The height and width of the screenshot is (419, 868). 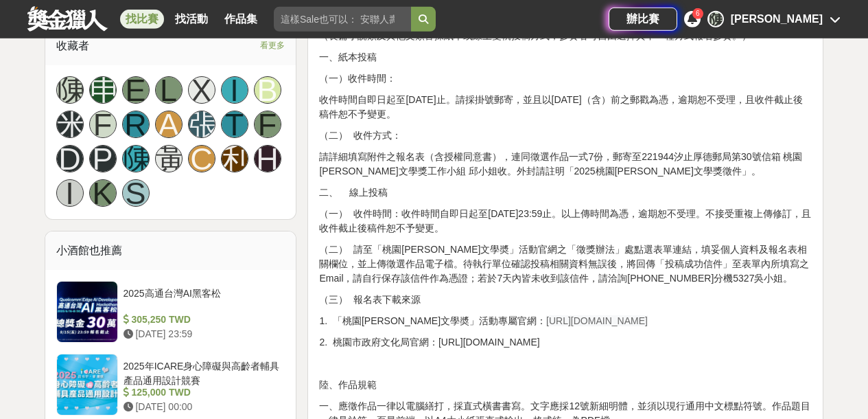 I want to click on a: 找比賽, so click(x=142, y=19).